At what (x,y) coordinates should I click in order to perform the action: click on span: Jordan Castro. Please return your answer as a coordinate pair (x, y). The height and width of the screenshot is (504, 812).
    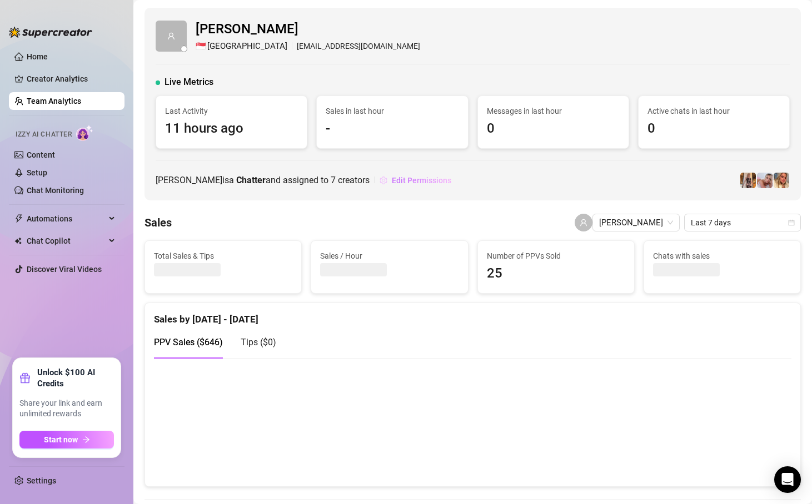
    Looking at the image, I should click on (635, 222).